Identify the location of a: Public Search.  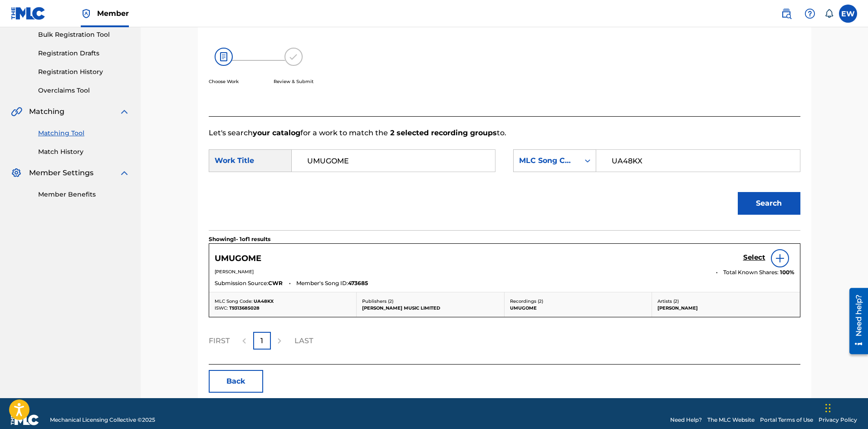
(786, 13).